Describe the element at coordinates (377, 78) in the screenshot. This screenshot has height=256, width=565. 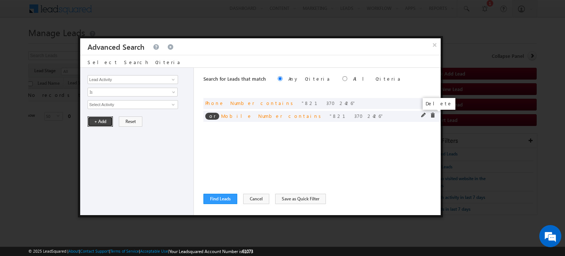
I see `label: All Criteria` at that location.